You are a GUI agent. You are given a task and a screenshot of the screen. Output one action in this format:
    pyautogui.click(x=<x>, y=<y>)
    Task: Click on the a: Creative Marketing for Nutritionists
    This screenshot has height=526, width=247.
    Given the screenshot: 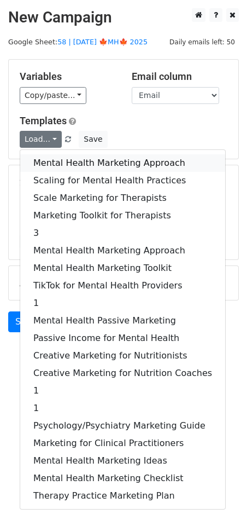 What is the action you would take?
    pyautogui.click(x=123, y=356)
    